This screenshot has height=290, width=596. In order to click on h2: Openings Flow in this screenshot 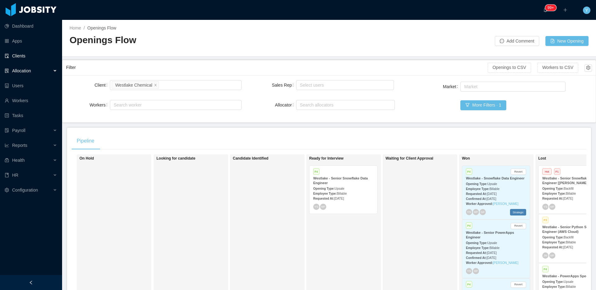, I will do `click(199, 40)`.